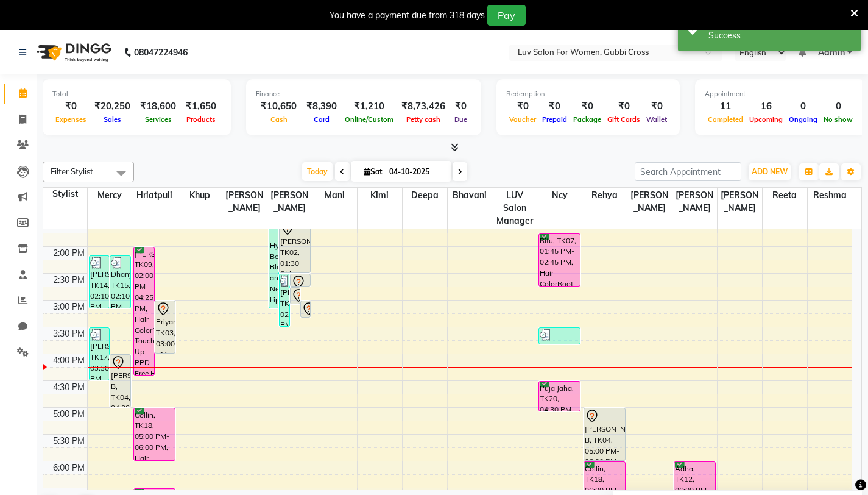 This screenshot has width=868, height=495. What do you see at coordinates (559, 259) in the screenshot?
I see `div: Ritu, TK07, 01:45 PM-02:45 PM, Hair ColorRoot Touch-Up PPD Free` at bounding box center [559, 259].